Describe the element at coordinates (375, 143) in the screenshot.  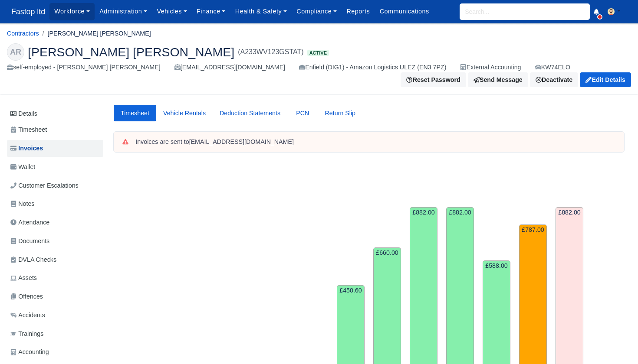
I see `div: Invoices are sent to` at that location.